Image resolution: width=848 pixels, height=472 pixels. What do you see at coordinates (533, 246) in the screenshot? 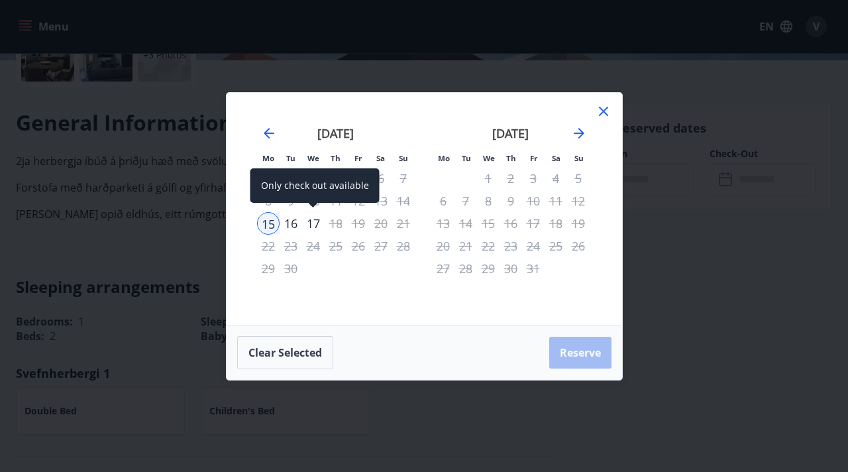
I see `td: Not available. Friday, October 24, 2025` at bounding box center [533, 246].